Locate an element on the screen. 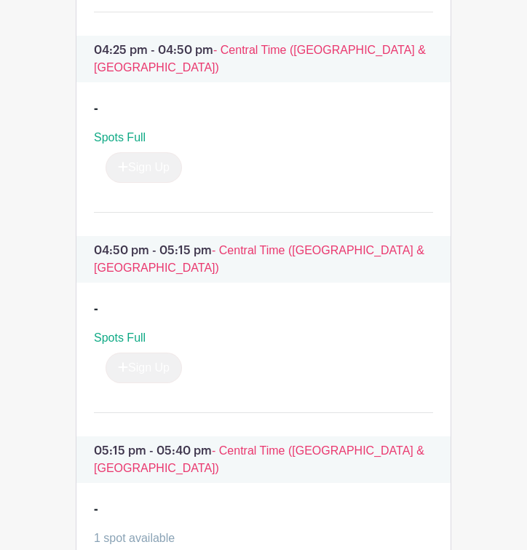  div: 1 spot available is located at coordinates (258, 538).